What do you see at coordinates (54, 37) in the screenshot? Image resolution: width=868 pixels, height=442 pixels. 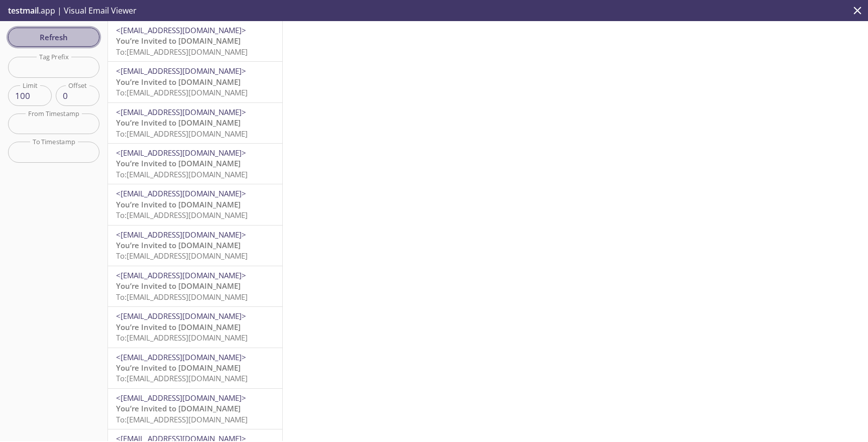 I see `span: Refresh` at bounding box center [54, 37].